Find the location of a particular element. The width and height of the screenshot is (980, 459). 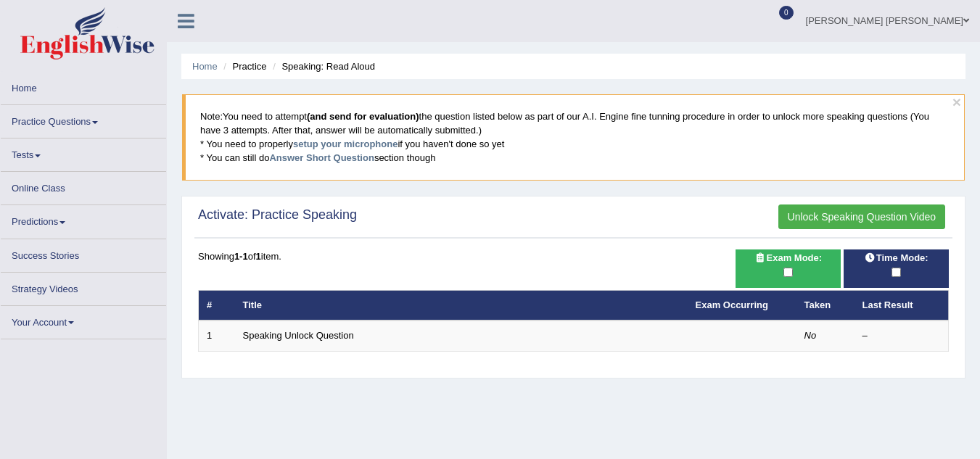

th: Taken is located at coordinates (826, 305).